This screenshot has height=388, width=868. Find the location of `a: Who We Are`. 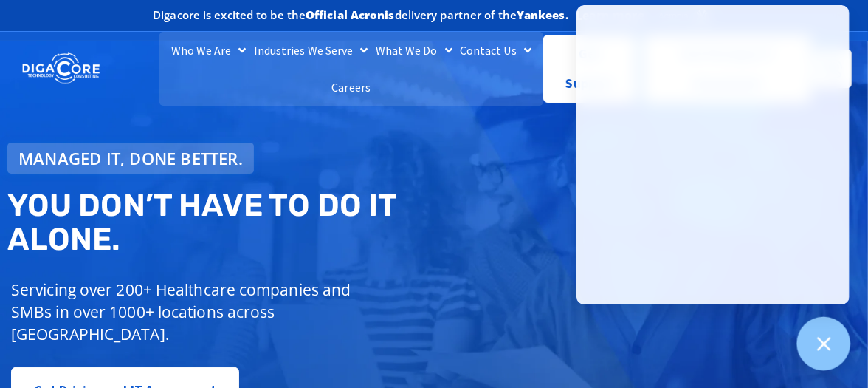

a: Who We Are is located at coordinates (209, 50).